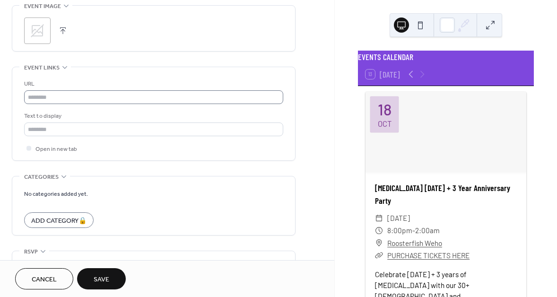 Image resolution: width=557 pixels, height=297 pixels. Describe the element at coordinates (400, 230) in the screenshot. I see `span: 8:00pm` at that location.